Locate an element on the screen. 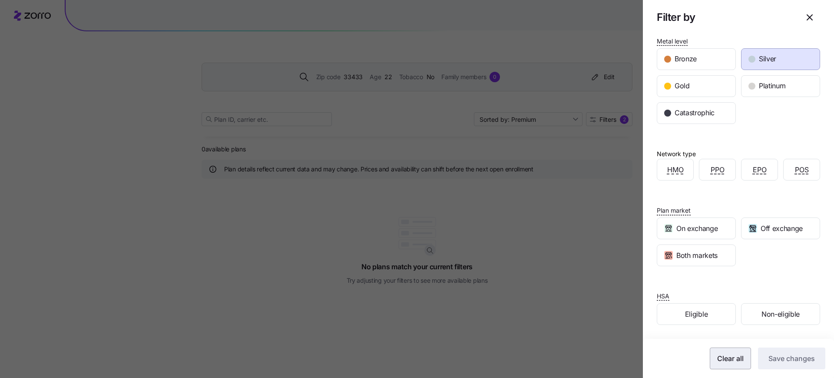 This screenshot has width=834, height=378. button: Clear all is located at coordinates (730, 358).